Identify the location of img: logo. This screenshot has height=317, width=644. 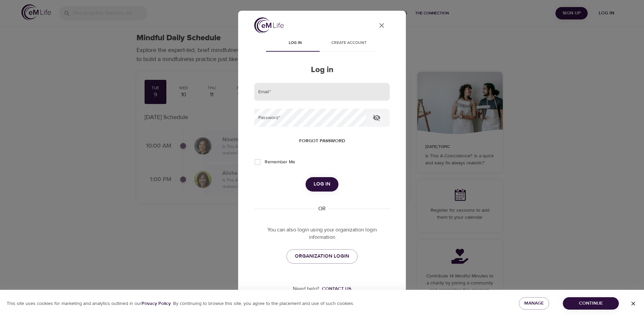
(269, 25).